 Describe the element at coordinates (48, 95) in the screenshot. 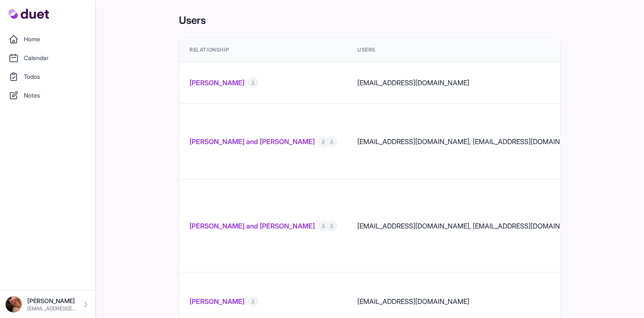

I see `a: Notes` at that location.